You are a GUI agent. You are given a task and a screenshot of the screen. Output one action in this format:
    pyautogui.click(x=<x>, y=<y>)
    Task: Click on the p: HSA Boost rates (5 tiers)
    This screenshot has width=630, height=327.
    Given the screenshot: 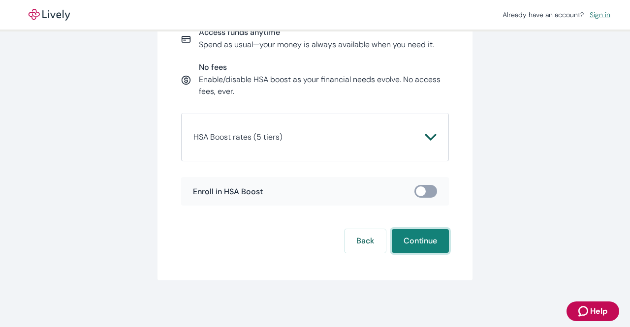 What is the action you would take?
    pyautogui.click(x=238, y=137)
    